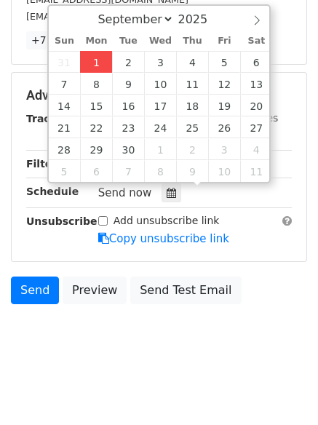 This screenshot has width=318, height=425. Describe the element at coordinates (62, 221) in the screenshot. I see `strong: Unsubscribe` at that location.